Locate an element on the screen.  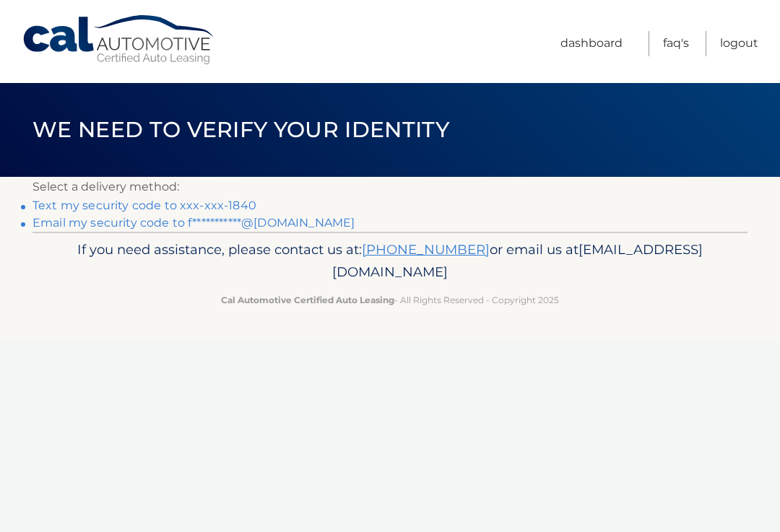
a: Cal Automotive is located at coordinates (119, 40).